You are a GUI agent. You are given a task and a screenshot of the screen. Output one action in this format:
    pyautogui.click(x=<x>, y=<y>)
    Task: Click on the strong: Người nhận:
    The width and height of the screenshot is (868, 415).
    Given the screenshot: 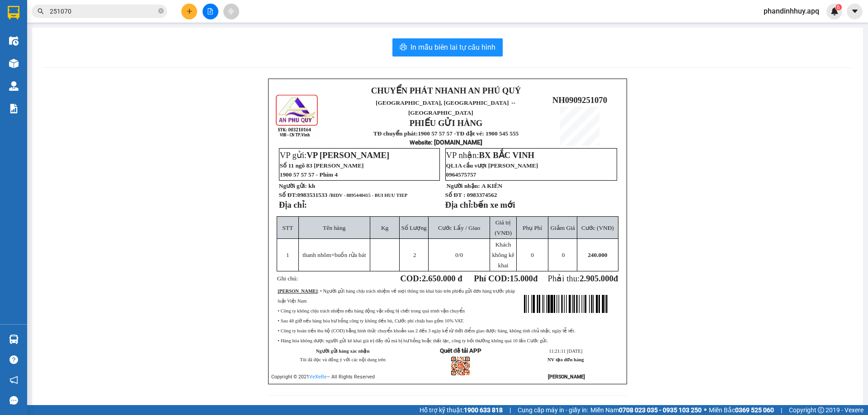 What is the action you would take?
    pyautogui.click(x=463, y=186)
    